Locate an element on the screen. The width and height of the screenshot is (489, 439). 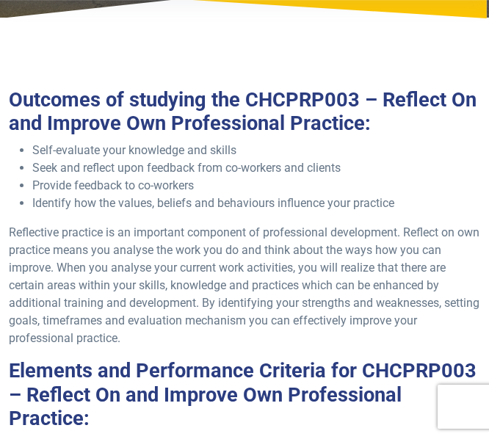
li: Seek and reflect upon feedback from co-workers and clients is located at coordinates (256, 168).